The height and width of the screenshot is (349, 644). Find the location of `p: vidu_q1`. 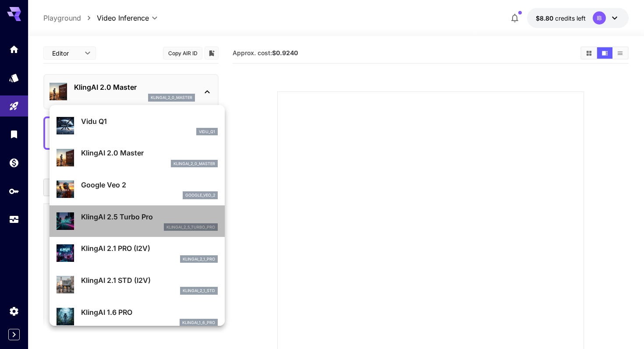

p: vidu_q1 is located at coordinates (206, 132).